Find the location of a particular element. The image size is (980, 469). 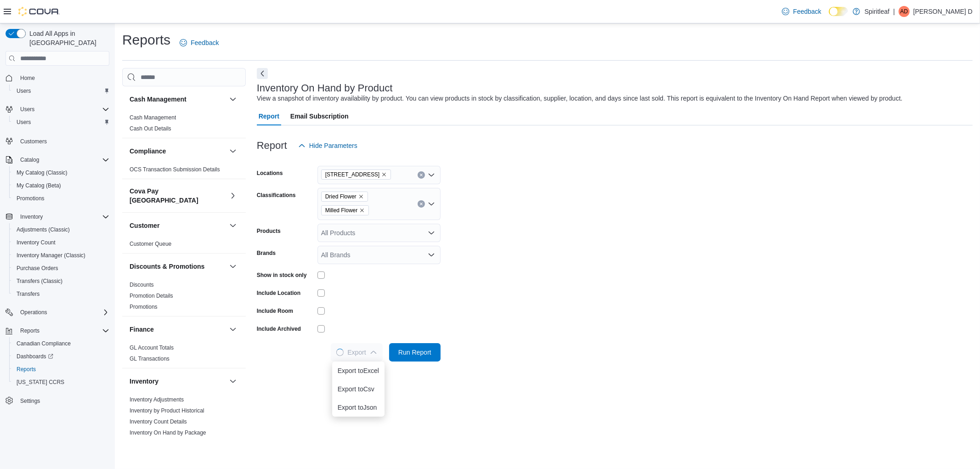

button: My Catalog (Beta) is located at coordinates (61, 185).